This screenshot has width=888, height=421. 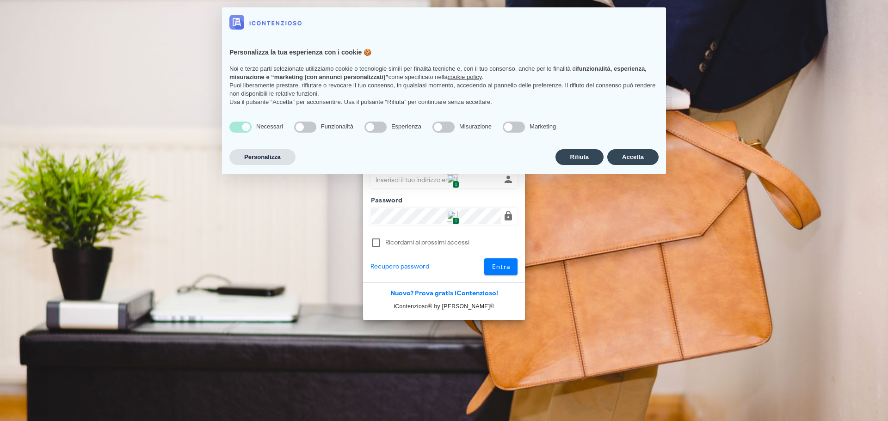 What do you see at coordinates (501, 267) in the screenshot?
I see `button: Entra` at bounding box center [501, 267].